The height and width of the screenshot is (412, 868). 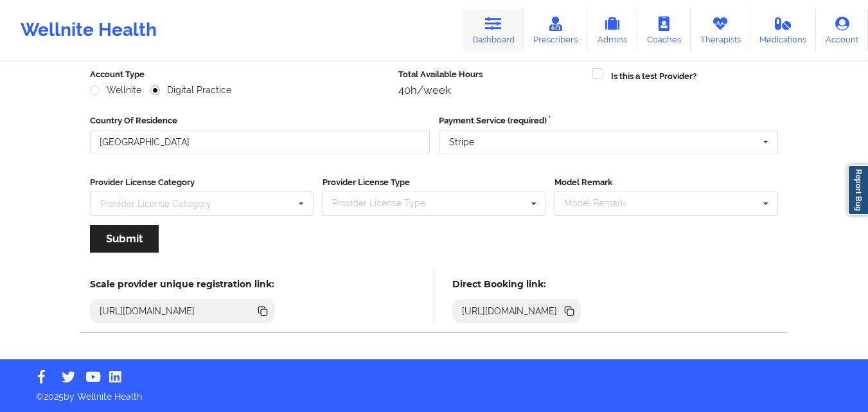 I want to click on div: Provider License Type, so click(x=386, y=203).